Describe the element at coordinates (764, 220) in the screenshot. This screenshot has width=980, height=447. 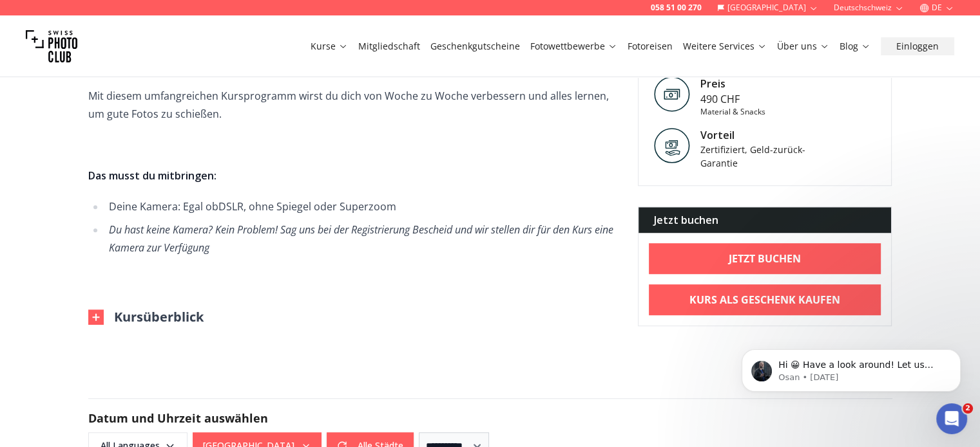
I see `div: Jetzt buchen` at that location.